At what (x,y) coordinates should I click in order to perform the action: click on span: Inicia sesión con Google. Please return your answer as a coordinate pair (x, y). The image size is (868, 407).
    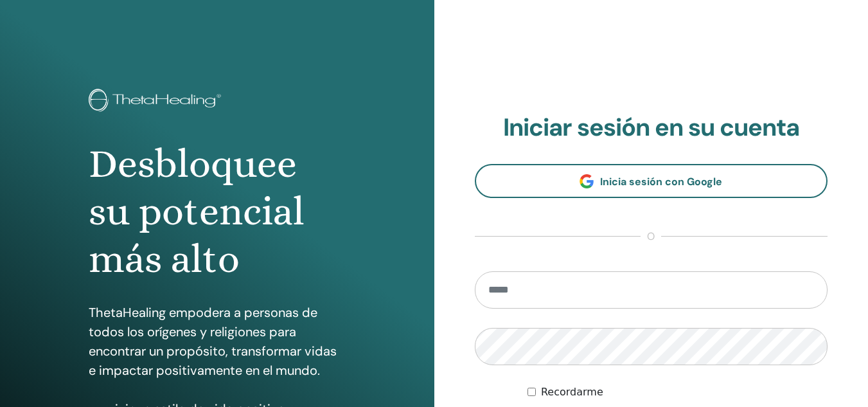
    Looking at the image, I should click on (661, 181).